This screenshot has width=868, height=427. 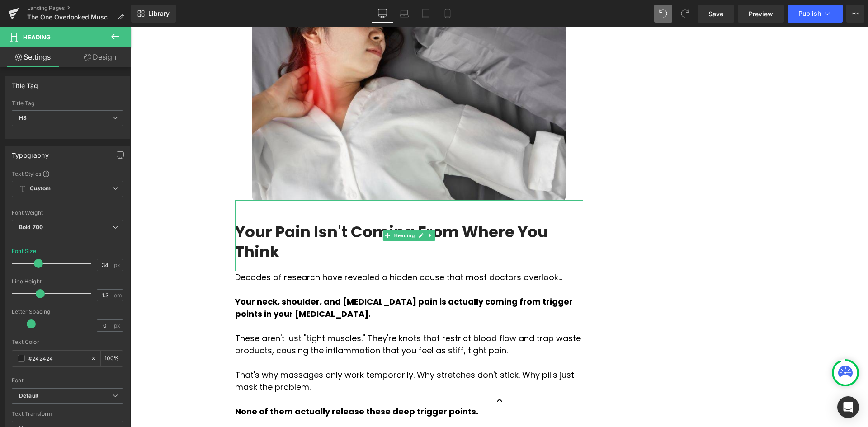 What do you see at coordinates (848, 408) in the screenshot?
I see `div: Open Intercom Messenger` at bounding box center [848, 408].